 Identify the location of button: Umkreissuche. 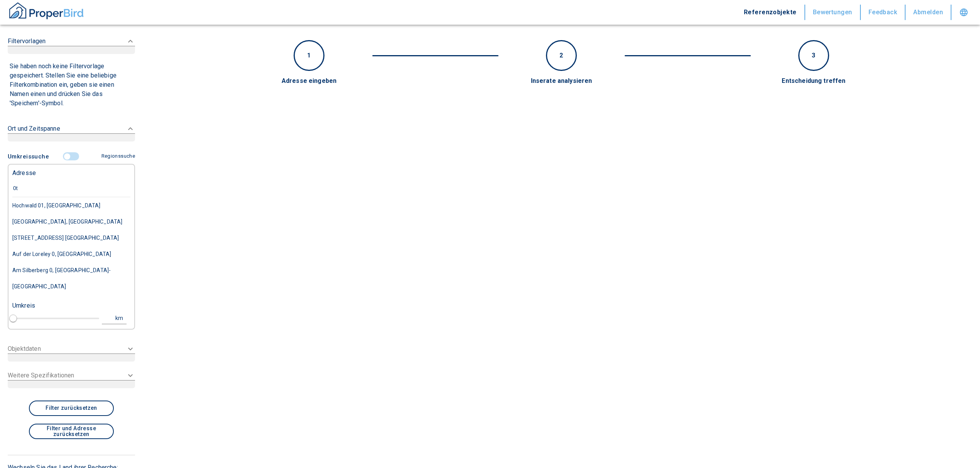
(29, 157).